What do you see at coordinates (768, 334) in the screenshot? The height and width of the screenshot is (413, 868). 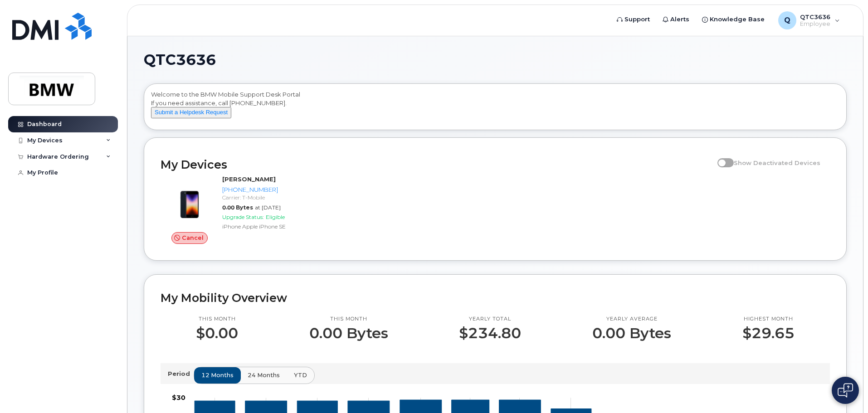 I see `p: $29.65` at bounding box center [768, 334].